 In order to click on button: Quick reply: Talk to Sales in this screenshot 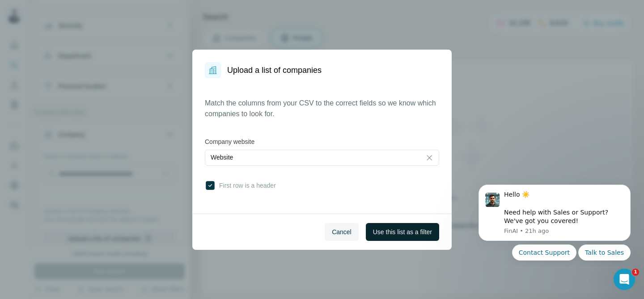, I will do `click(139, 76)`.